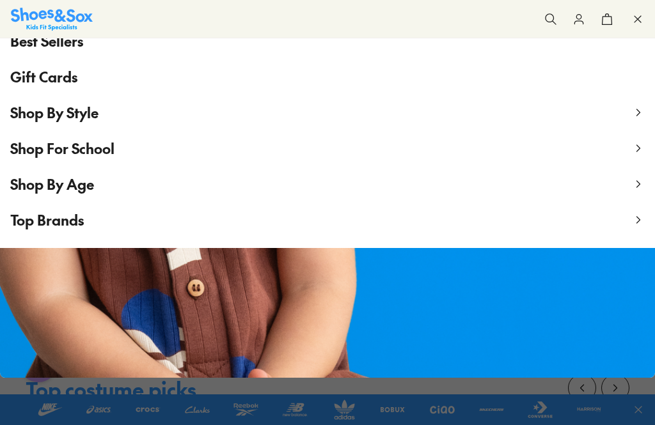 The image size is (655, 425). Describe the element at coordinates (47, 41) in the screenshot. I see `span: Best Sellers` at that location.